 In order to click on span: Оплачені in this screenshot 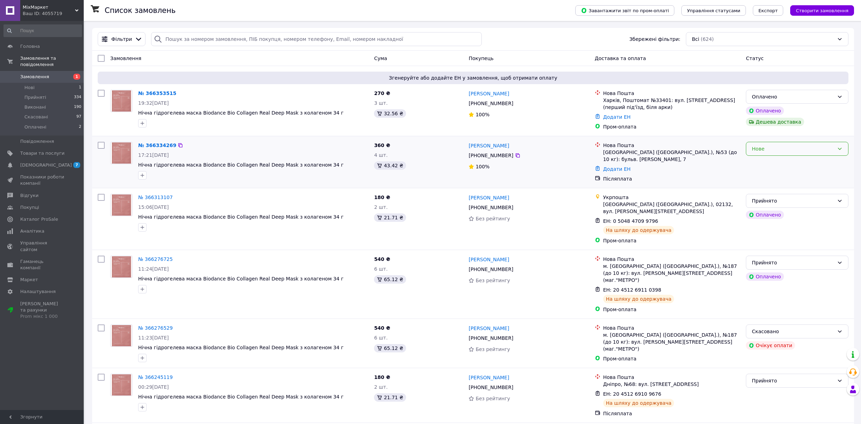, I will do `click(35, 127)`.